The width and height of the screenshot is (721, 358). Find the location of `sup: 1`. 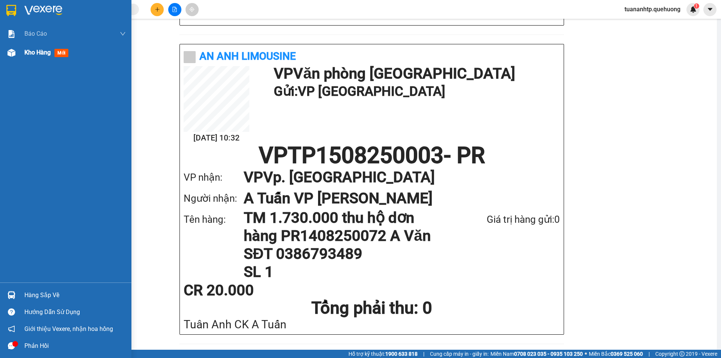

sup: 1 is located at coordinates (697, 6).